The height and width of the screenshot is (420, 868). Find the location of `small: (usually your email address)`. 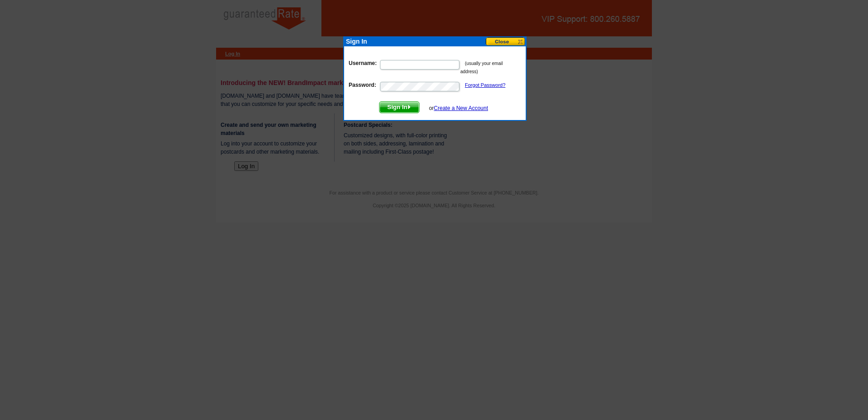

small: (usually your email address) is located at coordinates (481, 68).